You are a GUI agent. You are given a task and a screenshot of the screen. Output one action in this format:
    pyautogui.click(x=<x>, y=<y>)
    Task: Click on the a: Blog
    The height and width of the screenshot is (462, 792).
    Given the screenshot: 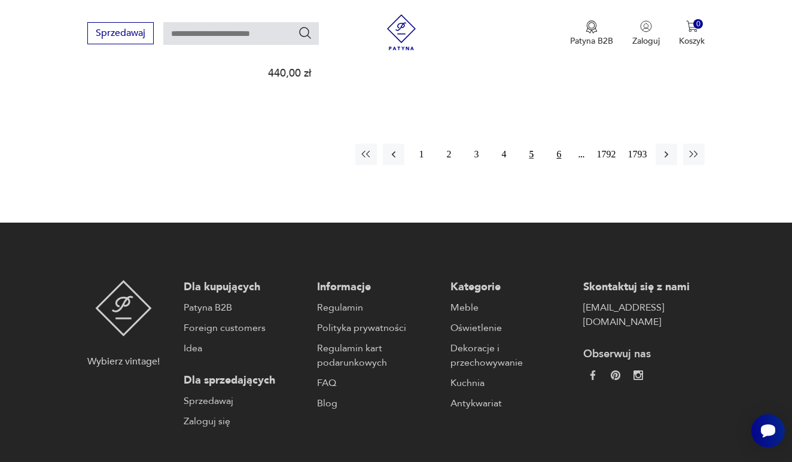 What is the action you would take?
    pyautogui.click(x=377, y=403)
    